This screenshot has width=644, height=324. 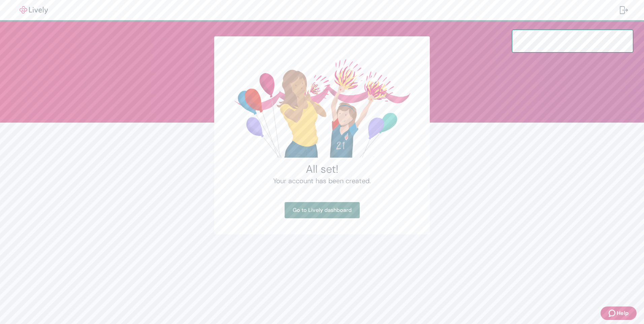 I want to click on button: Log out, so click(x=623, y=10).